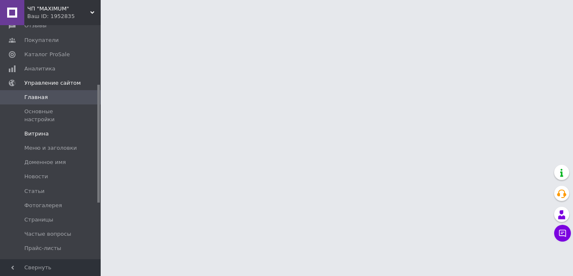 The height and width of the screenshot is (276, 573). I want to click on span: Управление сайтом, so click(52, 83).